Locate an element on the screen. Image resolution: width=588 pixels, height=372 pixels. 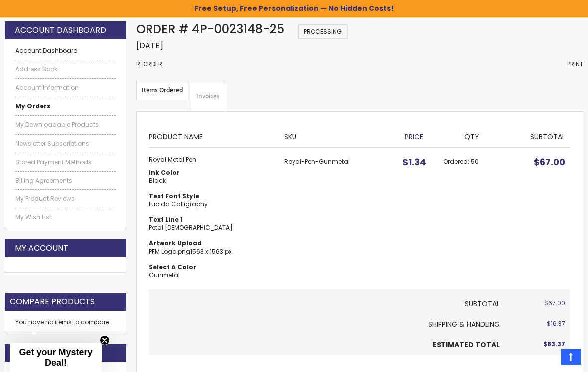
dt: Ink Color is located at coordinates (211, 173).